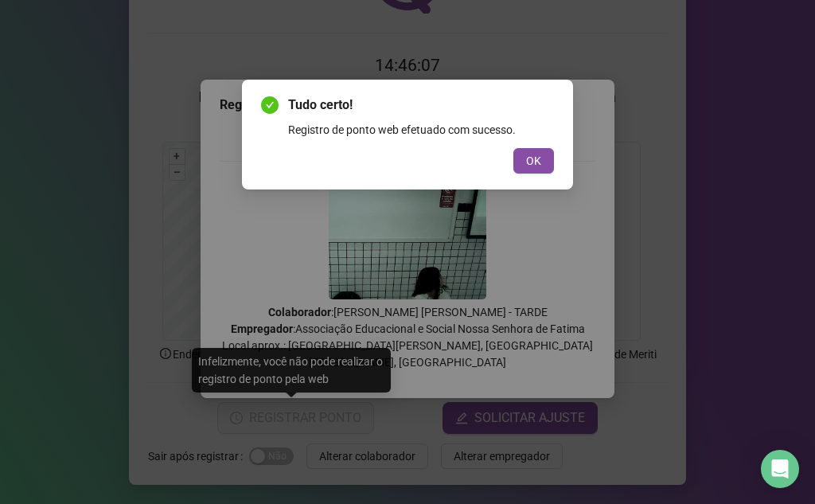 The width and height of the screenshot is (815, 504). Describe the element at coordinates (421, 105) in the screenshot. I see `span: Tudo certo!` at that location.